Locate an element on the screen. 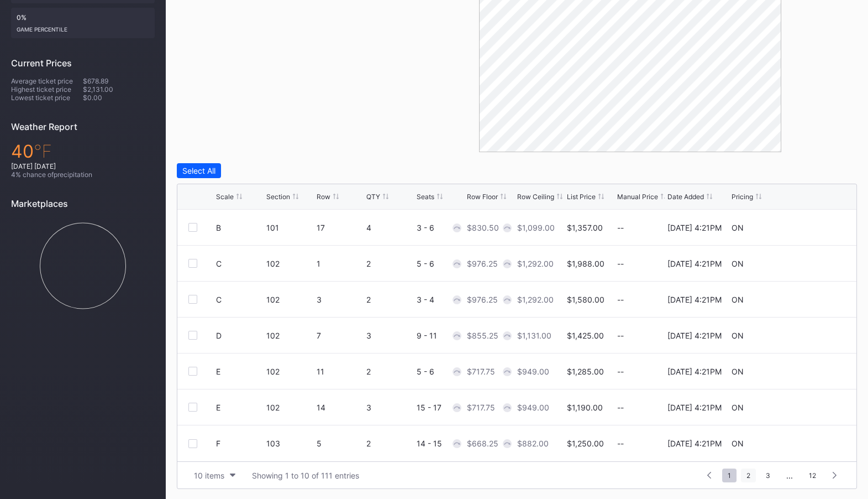 This screenshot has height=499, width=868. div: 3 - 6 is located at coordinates (440, 227).